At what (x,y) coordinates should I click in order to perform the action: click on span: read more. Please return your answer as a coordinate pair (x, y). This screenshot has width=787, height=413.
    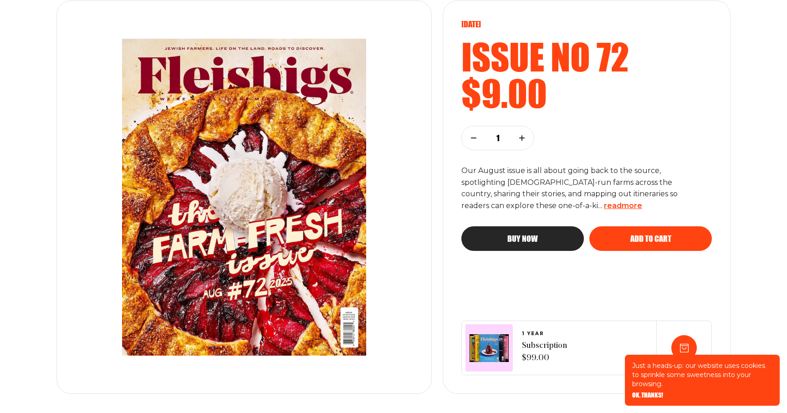
    Looking at the image, I should click on (623, 205).